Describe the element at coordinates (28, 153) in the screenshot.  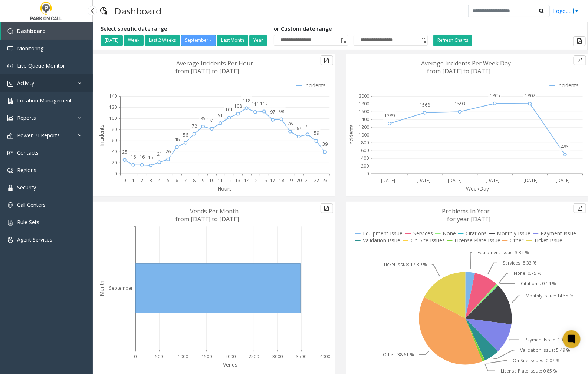
I see `span: Contacts` at that location.